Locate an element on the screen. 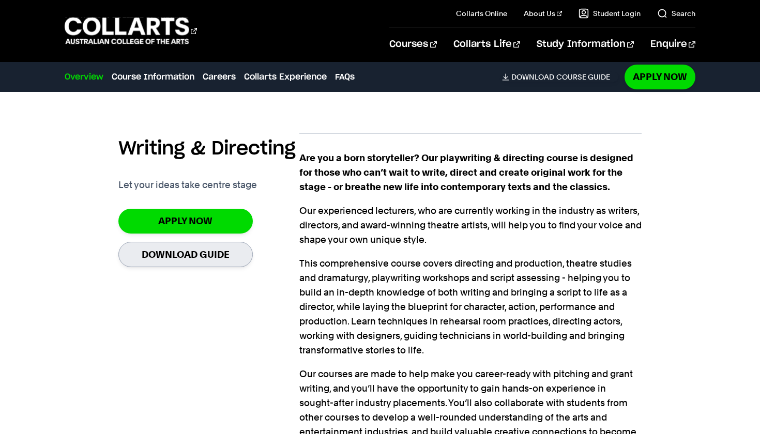  a: Student Login is located at coordinates (610, 13).